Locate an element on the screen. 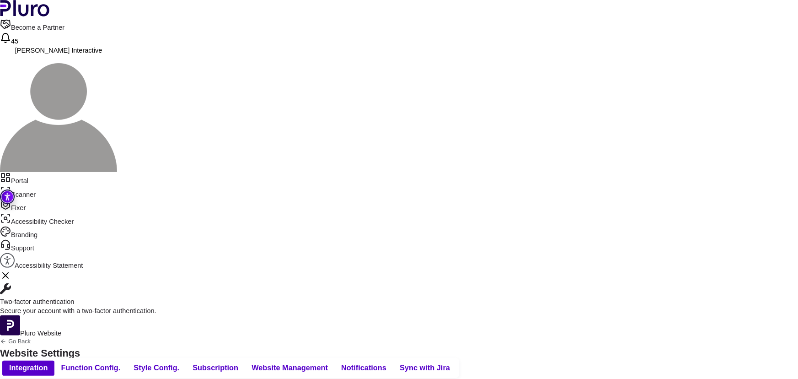  span: Sync with Jira is located at coordinates (425, 368).